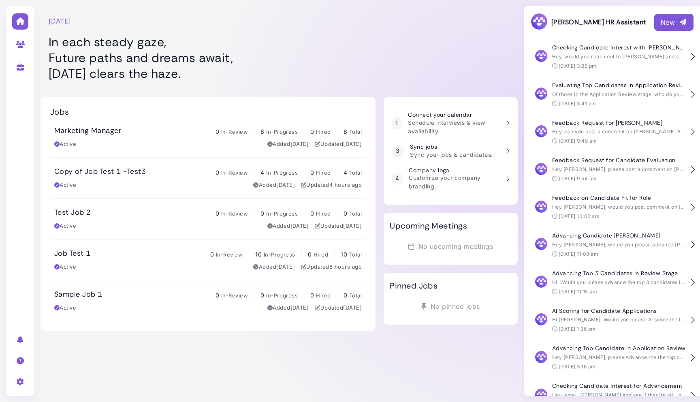 The height and width of the screenshot is (402, 700). Describe the element at coordinates (453, 127) in the screenshot. I see `p: Schedule interviews & view availability.` at that location.